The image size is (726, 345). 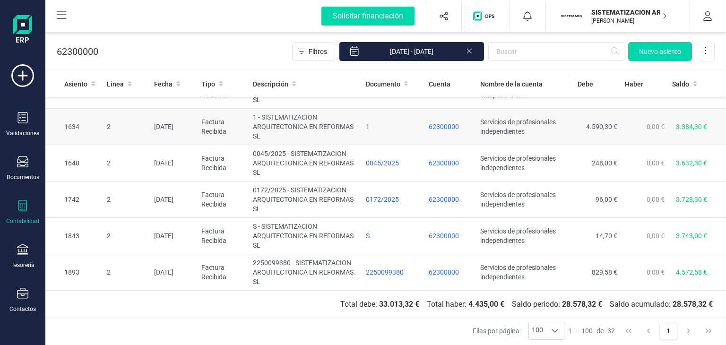 What do you see at coordinates (383, 84) in the screenshot?
I see `span: Documento` at bounding box center [383, 84].